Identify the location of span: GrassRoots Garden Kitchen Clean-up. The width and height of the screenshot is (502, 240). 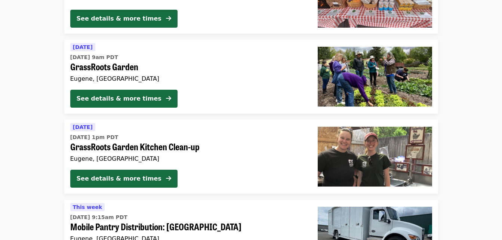
(188, 147).